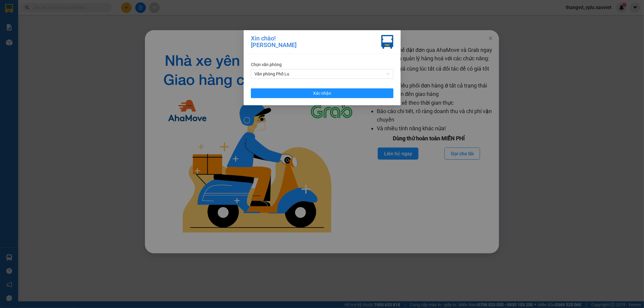 The height and width of the screenshot is (308, 644). Describe the element at coordinates (322, 74) in the screenshot. I see `span: Văn phòng Phố Lu` at that location.